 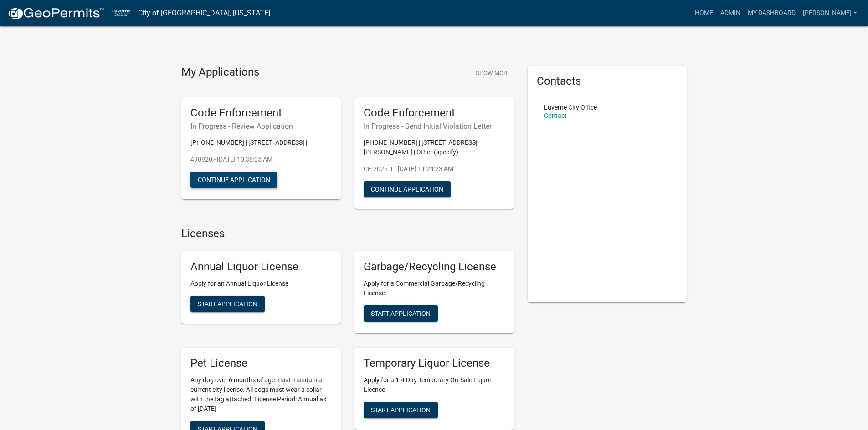 What do you see at coordinates (771, 13) in the screenshot?
I see `a: My Dashboard` at bounding box center [771, 13].